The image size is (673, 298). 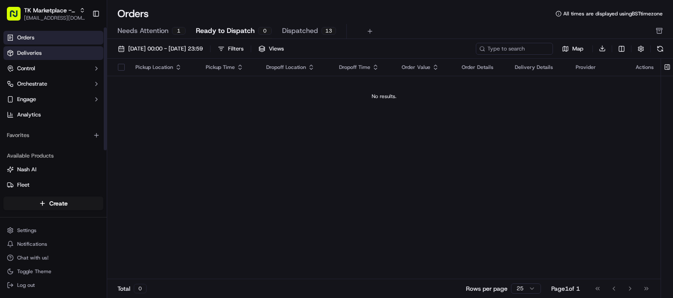 What do you see at coordinates (27, 231) in the screenshot?
I see `span: Settings` at bounding box center [27, 231].